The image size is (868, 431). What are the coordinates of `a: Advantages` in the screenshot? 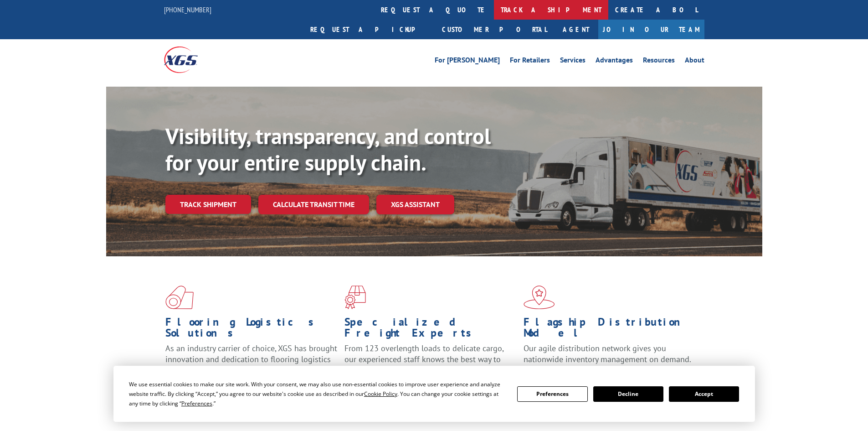 It's located at (614, 62).